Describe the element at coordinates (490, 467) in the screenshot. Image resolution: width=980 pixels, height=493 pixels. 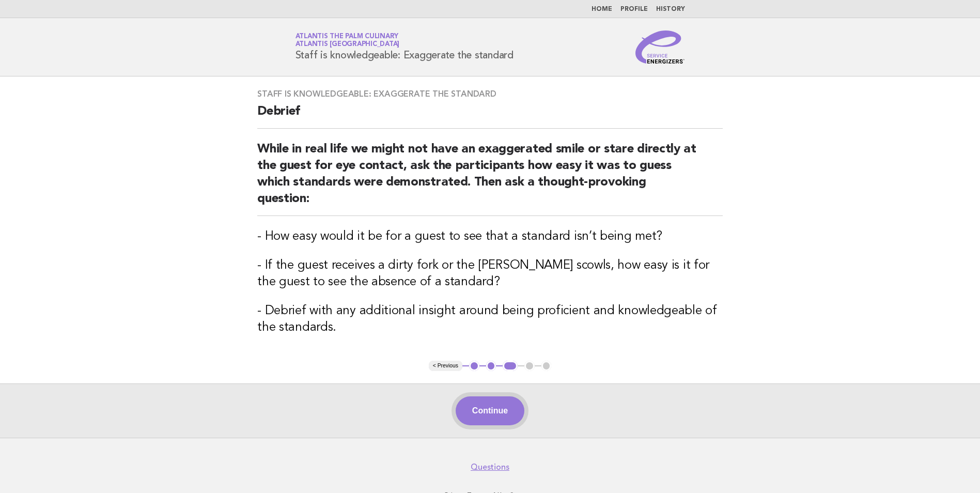
I see `a: Questions` at that location.